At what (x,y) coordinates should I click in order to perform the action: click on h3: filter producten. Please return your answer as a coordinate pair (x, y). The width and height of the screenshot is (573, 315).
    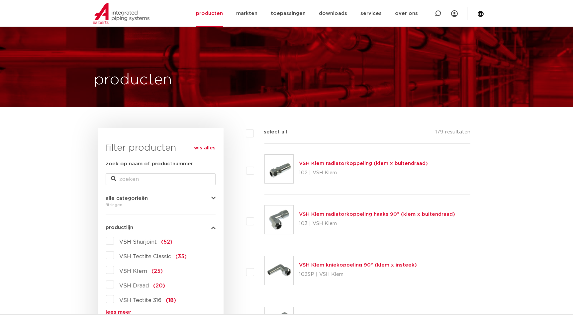
    Looking at the image, I should click on (160, 148).